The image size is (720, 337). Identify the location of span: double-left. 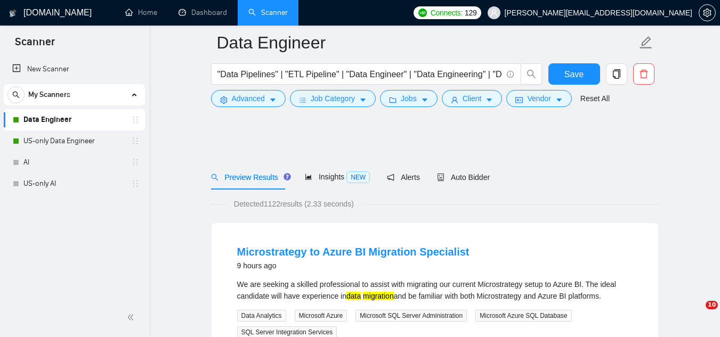
(132, 318).